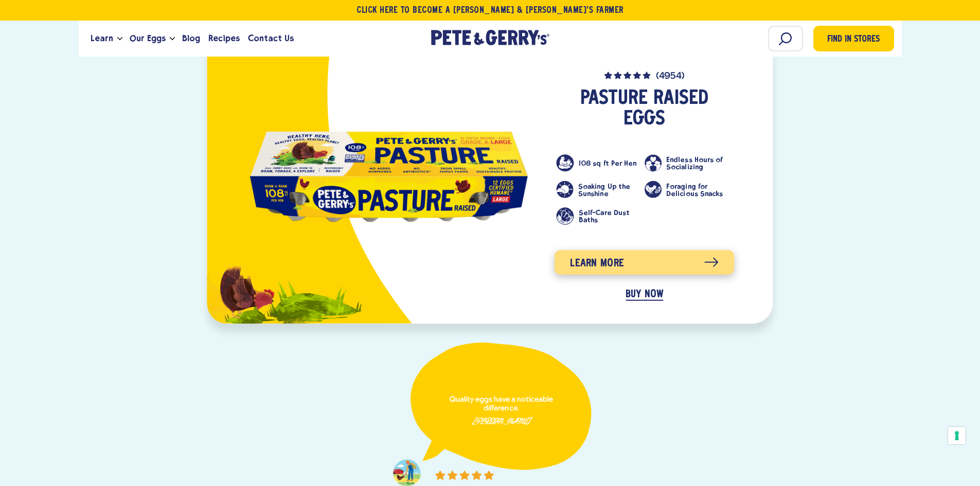 The image size is (980, 486). What do you see at coordinates (853, 39) in the screenshot?
I see `a: Find in Stores` at bounding box center [853, 39].